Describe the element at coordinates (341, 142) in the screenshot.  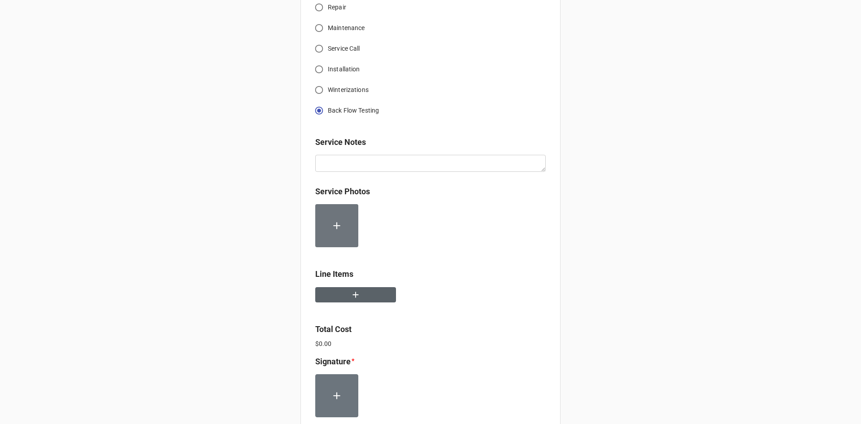
I see `label: Service Notes` at that location.